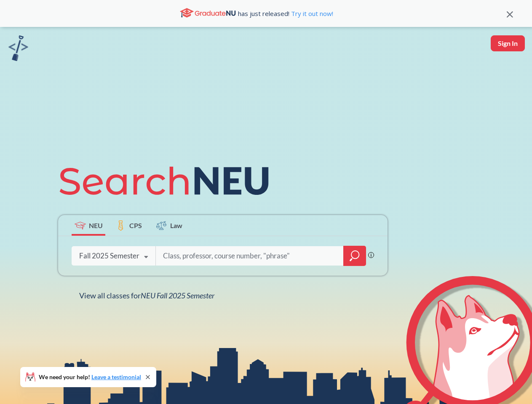  Describe the element at coordinates (116, 377) in the screenshot. I see `a: Leave a testimonial` at that location.